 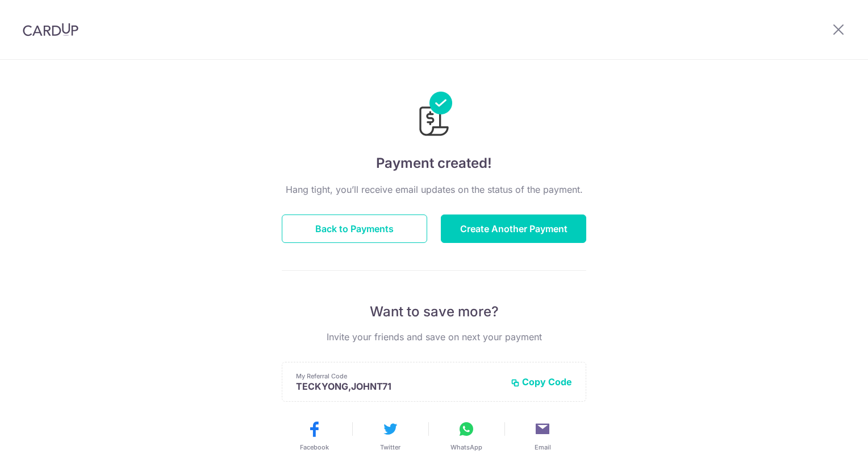 I want to click on img: CardUp, so click(x=51, y=30).